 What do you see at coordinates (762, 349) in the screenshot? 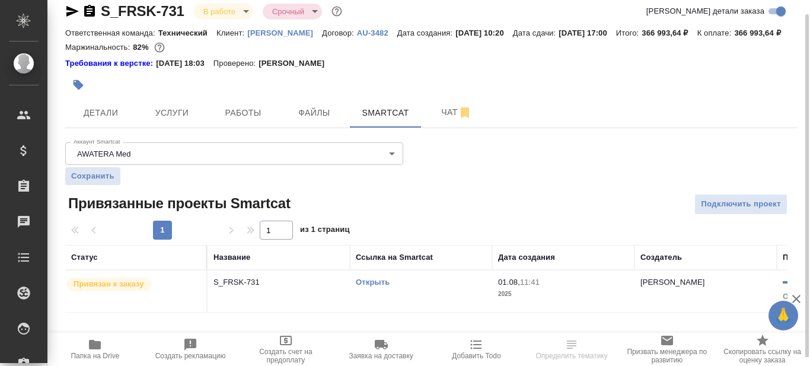
I see `button: Скопировать ссылку на оценку заказа` at bounding box center [762, 349].